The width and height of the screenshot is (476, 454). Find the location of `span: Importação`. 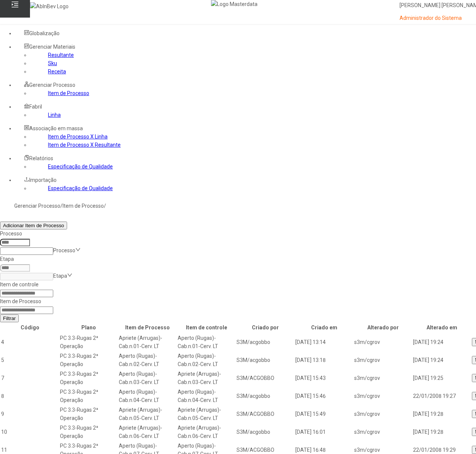

span: Importação is located at coordinates (43, 180).